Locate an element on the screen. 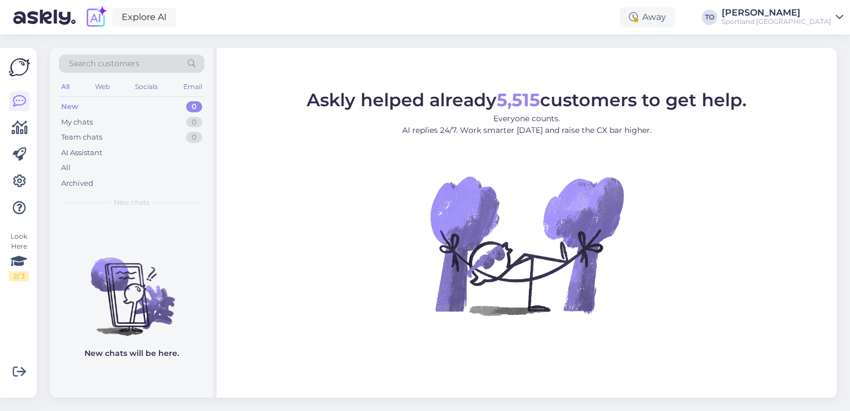 This screenshot has width=850, height=411. div: 2 / 3 is located at coordinates (19, 276).